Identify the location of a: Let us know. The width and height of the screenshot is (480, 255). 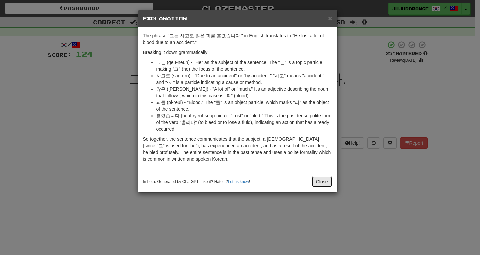
(239, 182).